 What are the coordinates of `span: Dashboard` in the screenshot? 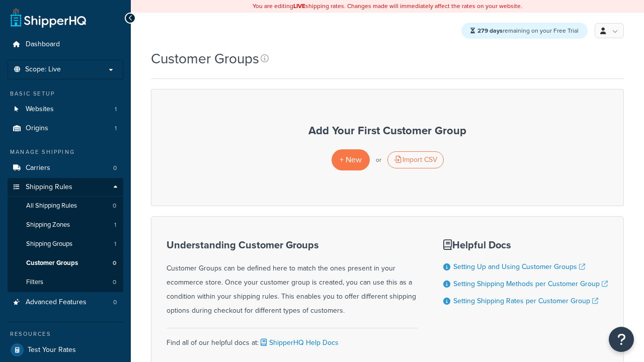 It's located at (43, 44).